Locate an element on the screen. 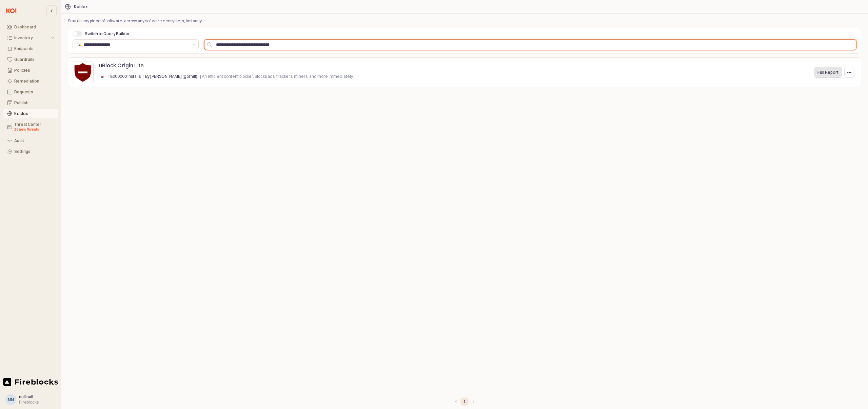  span: Switch to Query Builder is located at coordinates (107, 33).